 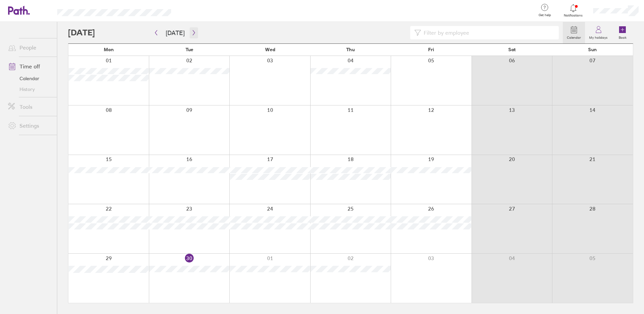 I want to click on a: Time off, so click(x=29, y=67).